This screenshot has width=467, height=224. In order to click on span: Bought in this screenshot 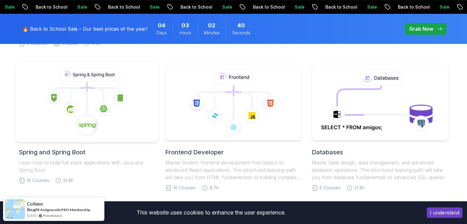, I will do `click(33, 210)`.